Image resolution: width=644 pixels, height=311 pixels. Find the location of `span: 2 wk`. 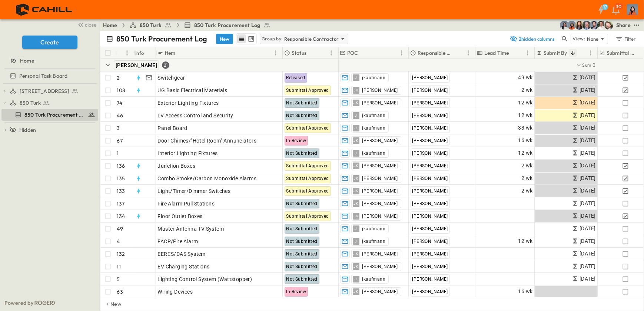

span: 2 wk is located at coordinates (527, 90).